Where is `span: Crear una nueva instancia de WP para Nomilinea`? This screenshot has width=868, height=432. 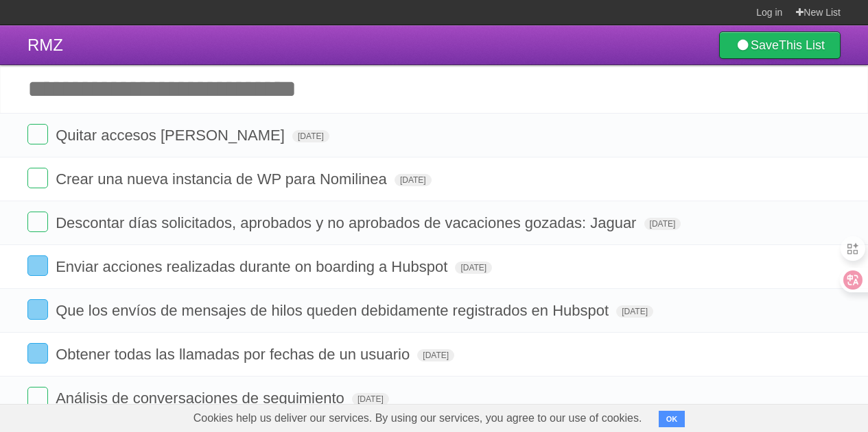
span: Crear una nueva instancia de WP para Nomilinea is located at coordinates (223, 179).